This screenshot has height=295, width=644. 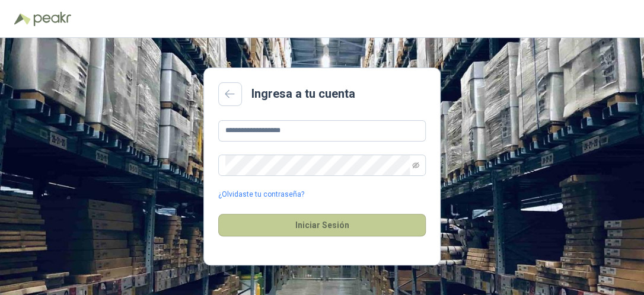 What do you see at coordinates (303, 94) in the screenshot?
I see `h2: Ingresa a tu cuenta` at bounding box center [303, 94].